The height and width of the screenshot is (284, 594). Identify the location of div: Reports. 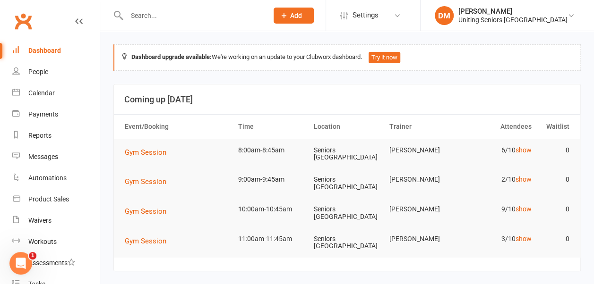
(40, 136).